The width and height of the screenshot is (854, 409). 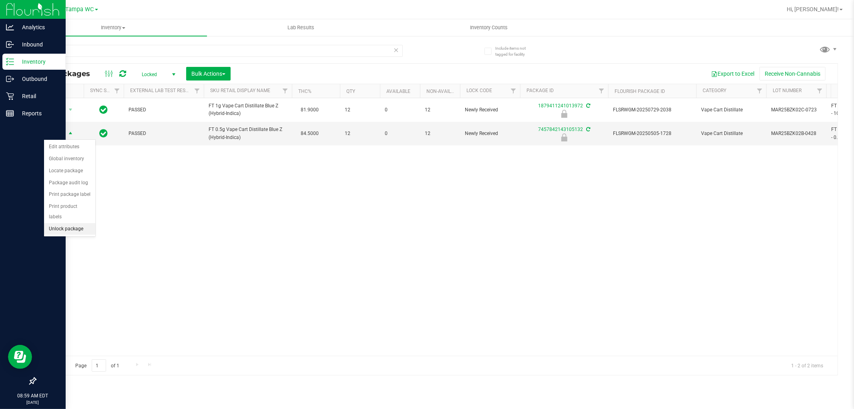 I want to click on button: Receive Non-Cannabis, so click(x=793, y=74).